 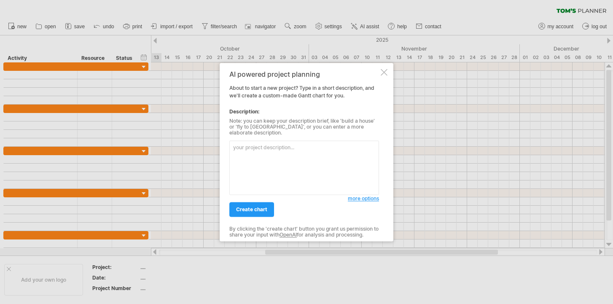 What do you see at coordinates (304, 112) in the screenshot?
I see `div: Description:` at bounding box center [304, 112].